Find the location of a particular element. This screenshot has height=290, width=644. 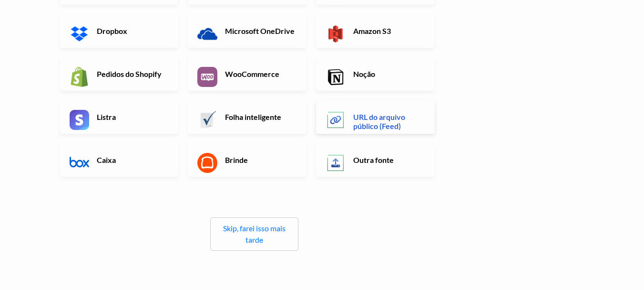

font: WooCommerce is located at coordinates (252, 73).